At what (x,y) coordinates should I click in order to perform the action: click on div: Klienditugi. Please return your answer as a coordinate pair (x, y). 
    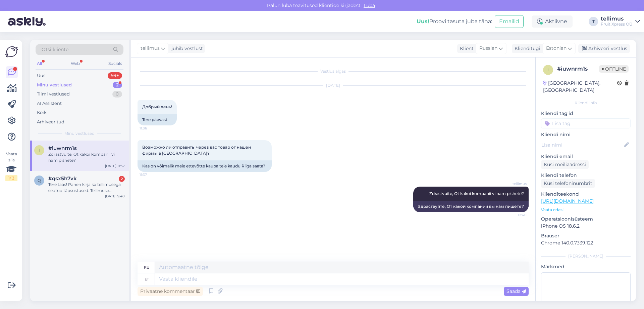
    Looking at the image, I should click on (526, 48).